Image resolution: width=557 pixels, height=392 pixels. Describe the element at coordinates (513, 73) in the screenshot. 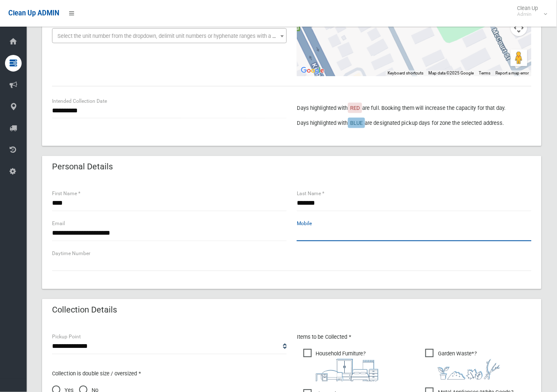

I see `a: Report a map error` at that location.